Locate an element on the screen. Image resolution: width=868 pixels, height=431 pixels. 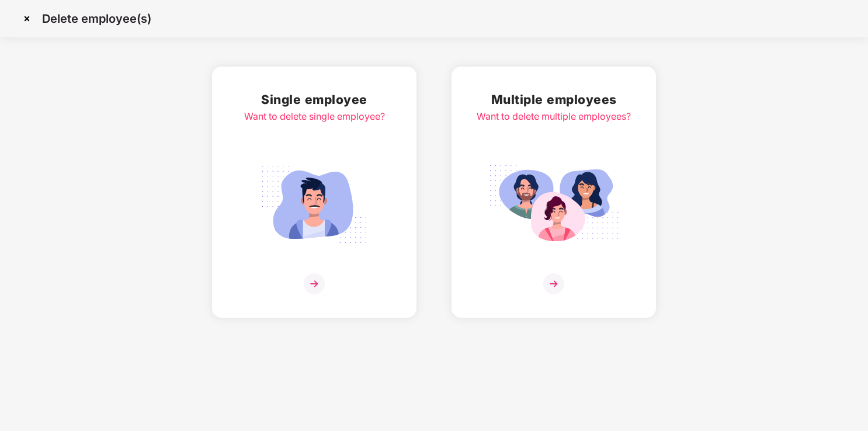
img: svg+xml;base64,PHN2ZyB4bWxucz0iaHR0cDovL3d3dy53My5vcmcvMjAwMC9zdmciIGlkPSJNdWx0aXBsZV9lbXBsb3llZS... is located at coordinates (553, 205).